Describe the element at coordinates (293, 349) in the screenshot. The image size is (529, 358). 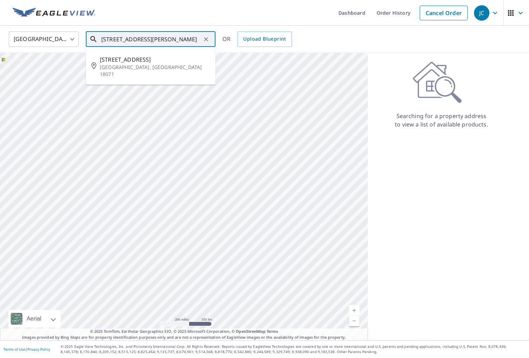
I see `p: © 2025 Eagle View Technologies, Inc. and Pictometry International Corp. All Rights Reserved. Repo...` at that location.